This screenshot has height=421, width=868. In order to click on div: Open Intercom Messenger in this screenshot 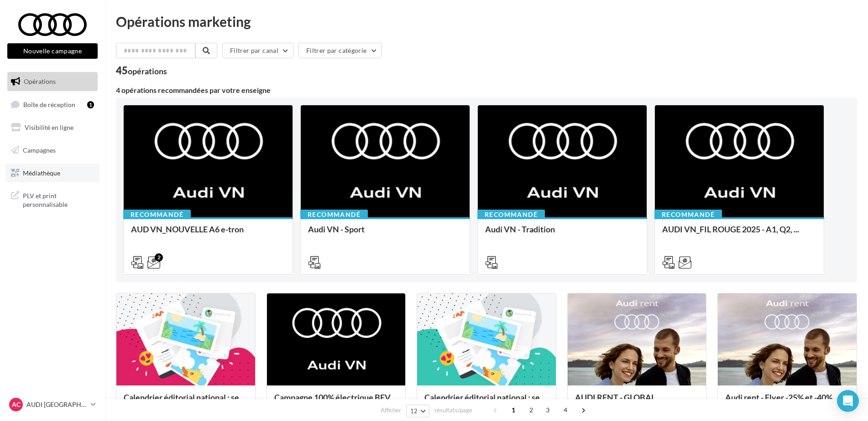, I will do `click(847, 401)`.